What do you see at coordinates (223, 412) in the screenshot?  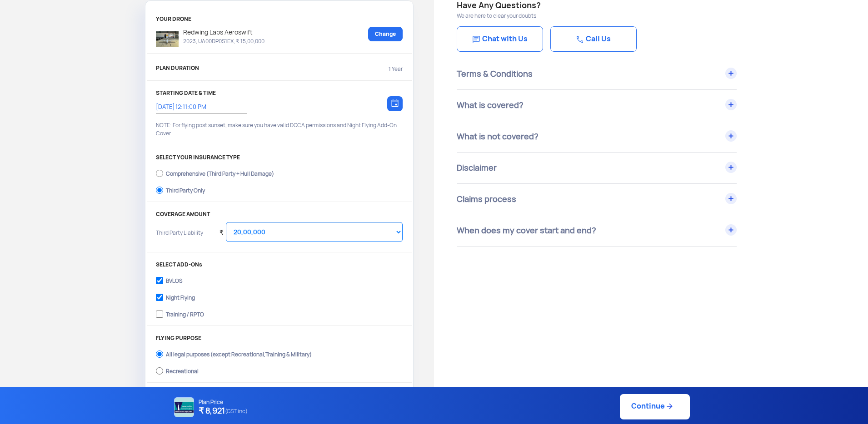 I see `h4: ₹ 8,921` at bounding box center [223, 412].